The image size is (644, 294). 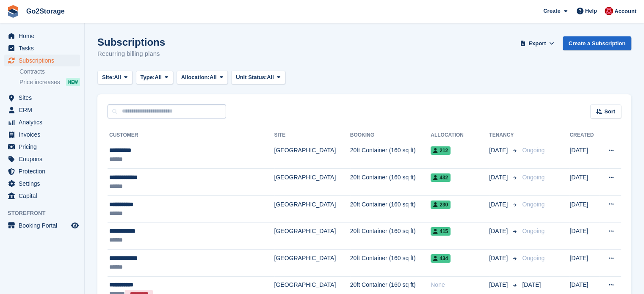 I want to click on span: Help, so click(x=591, y=11).